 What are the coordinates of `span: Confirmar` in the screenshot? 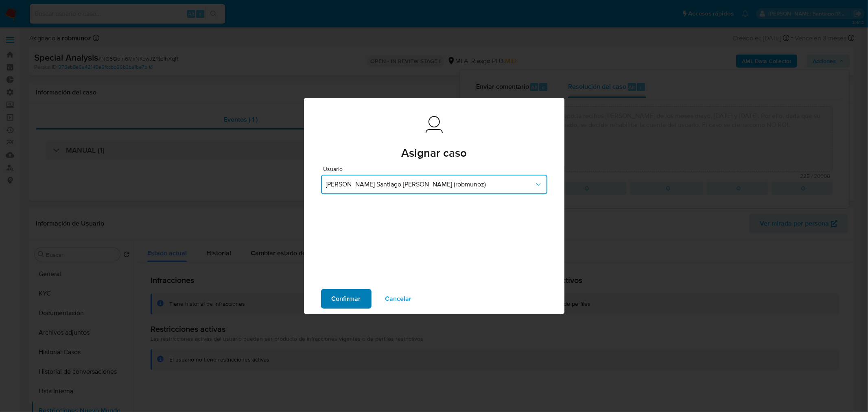 It's located at (346, 299).